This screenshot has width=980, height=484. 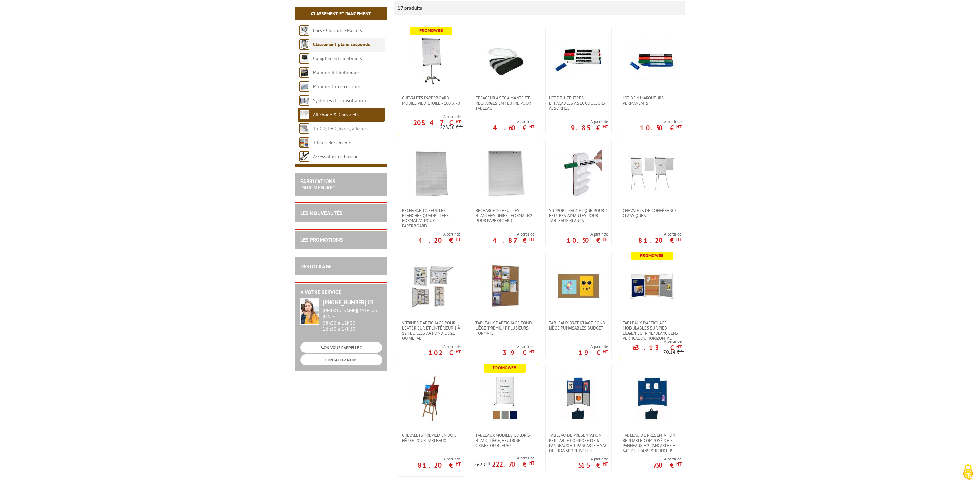 I want to click on a: LES PROMOTIONS, so click(x=321, y=240).